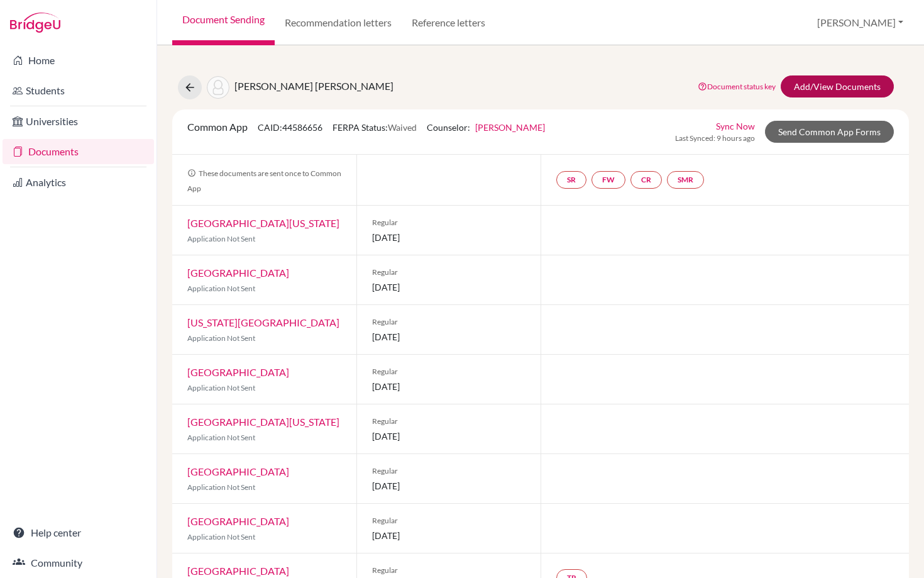 Image resolution: width=924 pixels, height=578 pixels. I want to click on a: Community, so click(78, 563).